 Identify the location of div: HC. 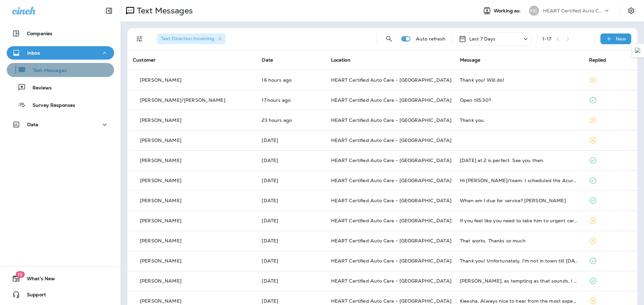
(534, 11).